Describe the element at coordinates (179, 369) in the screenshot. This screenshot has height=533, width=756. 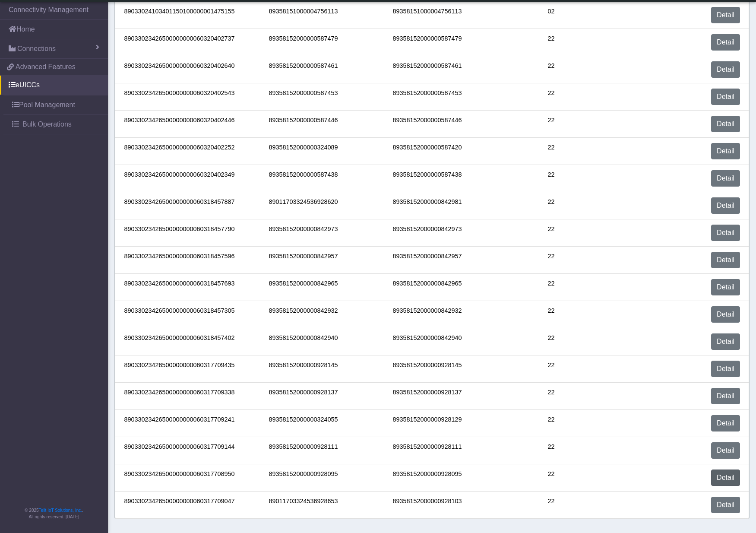
I see `div: 89033023426500000000060317709435` at that location.